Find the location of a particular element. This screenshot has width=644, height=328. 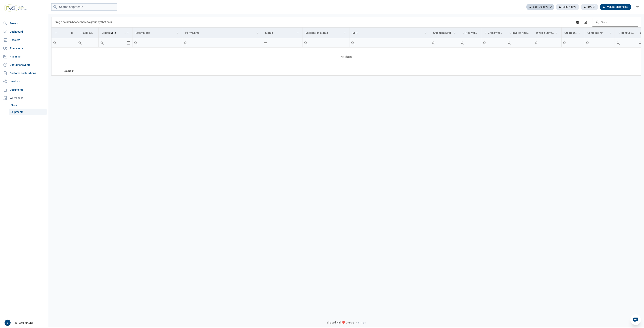

div: Data grid with 0 rows and 18 columns is located at coordinates (346, 46).